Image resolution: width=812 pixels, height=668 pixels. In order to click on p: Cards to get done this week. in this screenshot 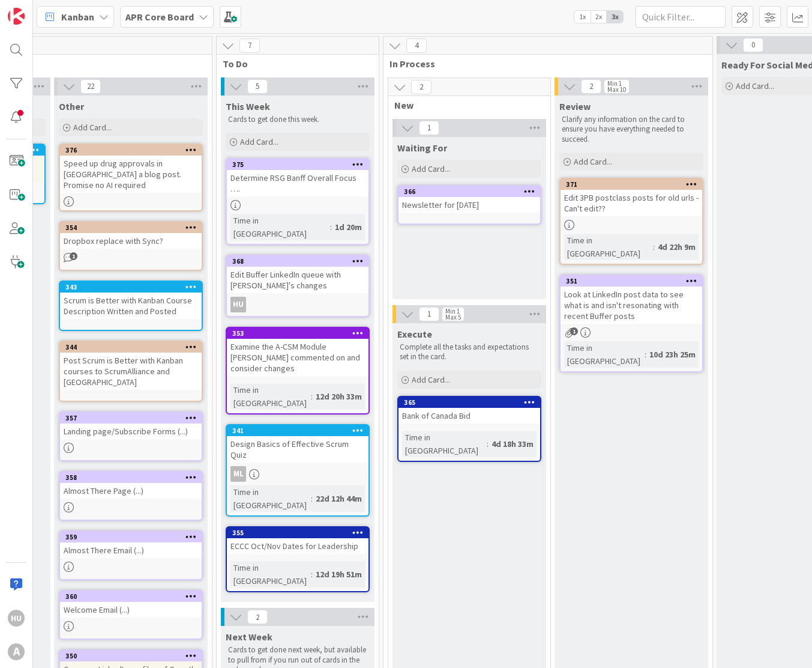, I will do `click(297, 119)`.